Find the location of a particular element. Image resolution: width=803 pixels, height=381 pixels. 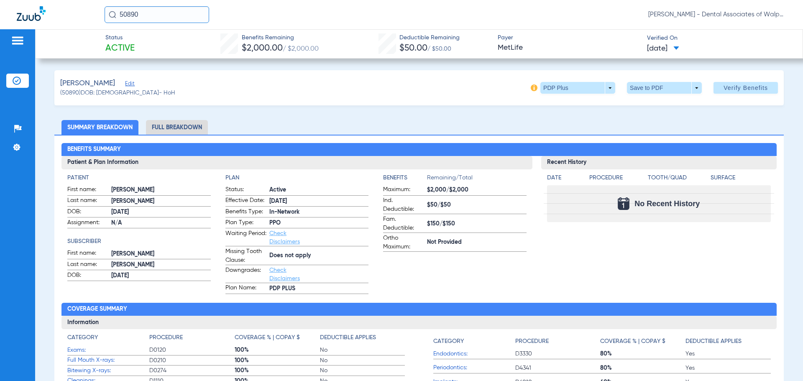

img: Zuub Logo is located at coordinates (31, 13).